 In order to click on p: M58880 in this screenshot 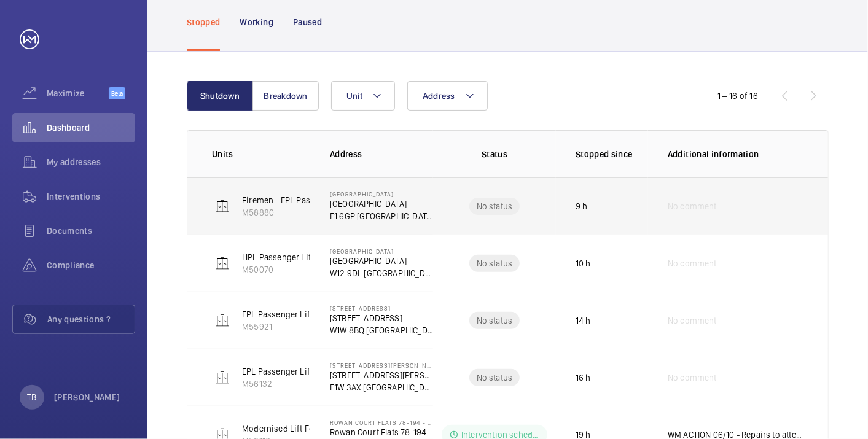, I will do `click(306, 212)`.